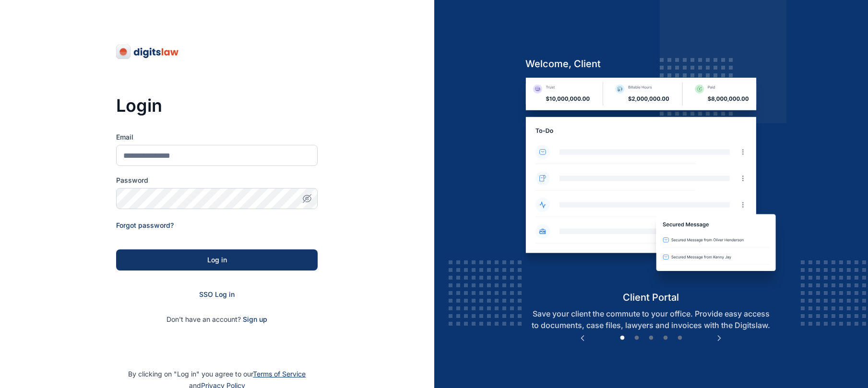 This screenshot has width=868, height=388. What do you see at coordinates (680, 338) in the screenshot?
I see `button: 5` at bounding box center [680, 338].